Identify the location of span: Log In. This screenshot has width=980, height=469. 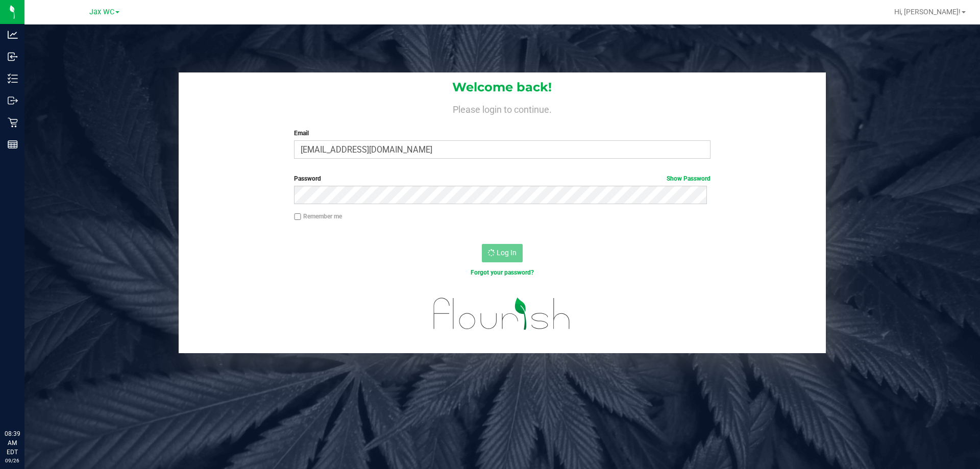
(507, 252).